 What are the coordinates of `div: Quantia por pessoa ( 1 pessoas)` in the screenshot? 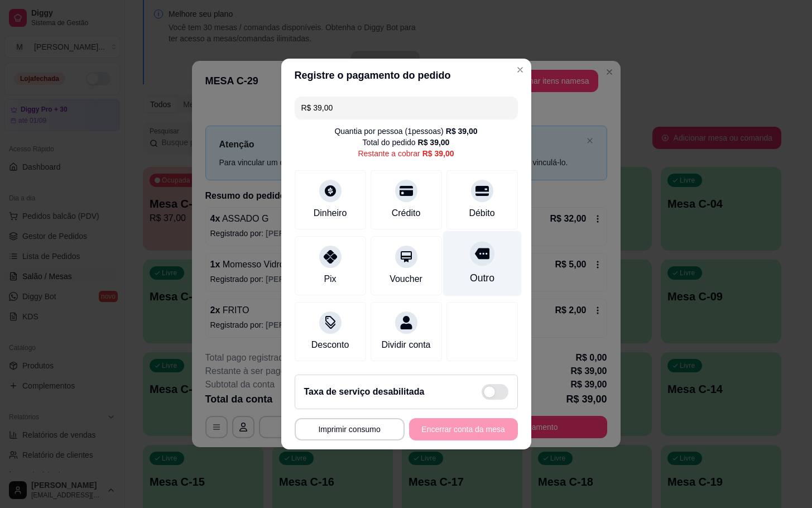 It's located at (406, 131).